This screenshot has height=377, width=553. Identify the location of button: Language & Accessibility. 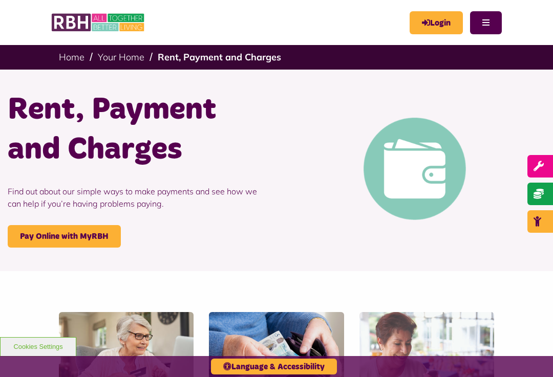
(274, 366).